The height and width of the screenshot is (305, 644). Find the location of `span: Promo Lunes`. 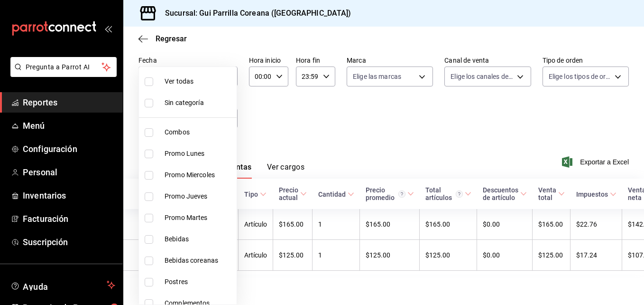

span: Promo Lunes is located at coordinates (199, 153).